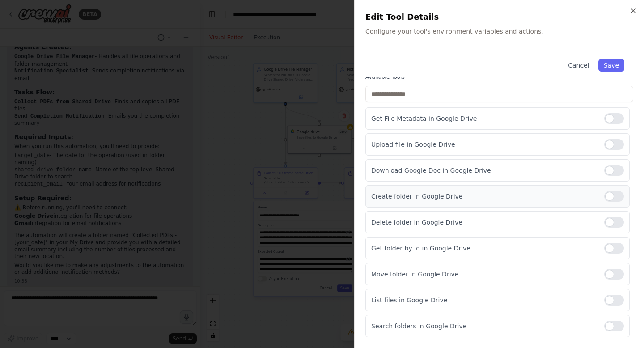 This screenshot has width=644, height=348. Describe the element at coordinates (484, 119) in the screenshot. I see `p: Get File Metadata in Google Drive` at that location.